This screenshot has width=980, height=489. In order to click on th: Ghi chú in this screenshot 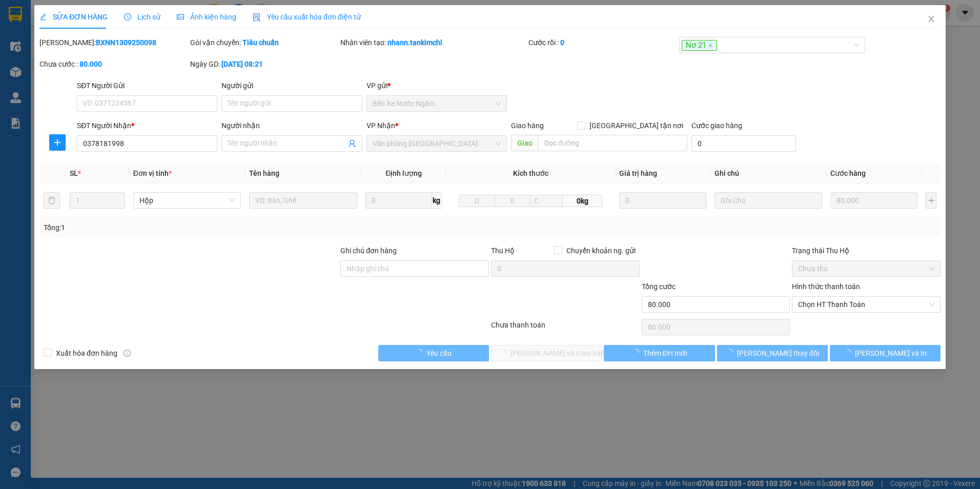, I will do `click(769, 173)`.